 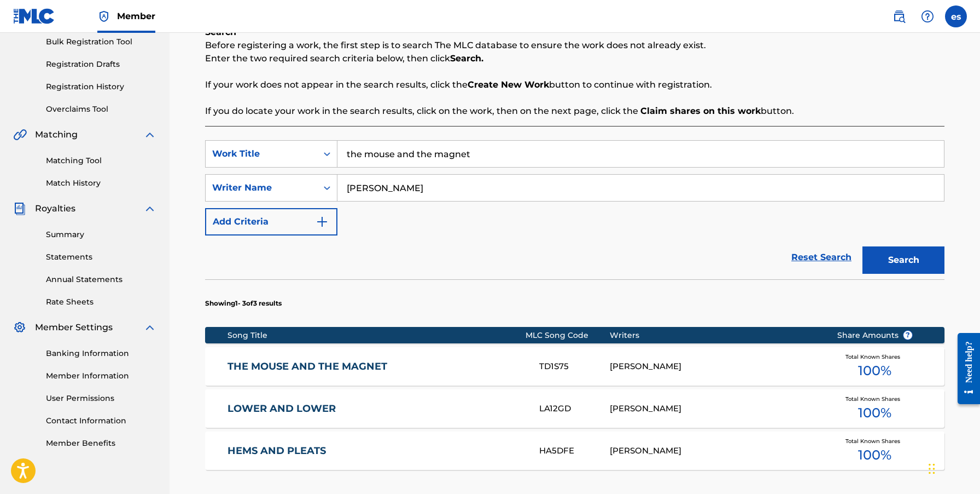 What do you see at coordinates (34, 16) in the screenshot?
I see `img: MLC Logo` at bounding box center [34, 16].